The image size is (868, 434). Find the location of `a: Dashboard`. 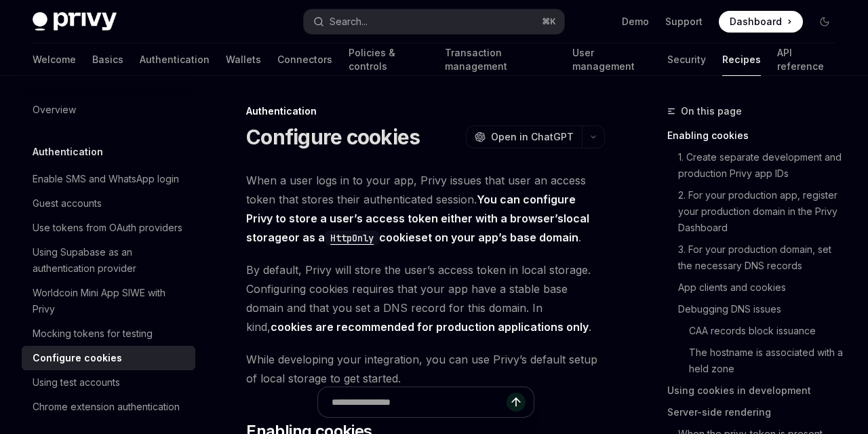

a: Dashboard is located at coordinates (761, 22).